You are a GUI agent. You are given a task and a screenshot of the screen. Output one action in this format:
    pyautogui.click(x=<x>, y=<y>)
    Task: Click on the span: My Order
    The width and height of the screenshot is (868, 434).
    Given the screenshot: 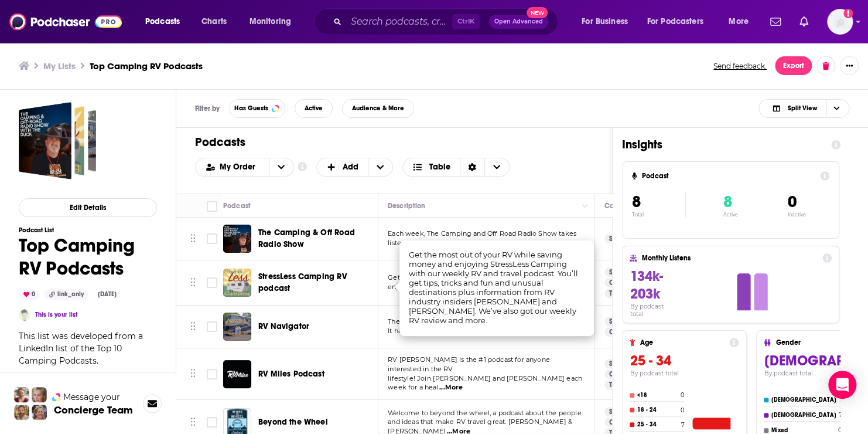 What is the action you would take?
    pyautogui.click(x=240, y=167)
    